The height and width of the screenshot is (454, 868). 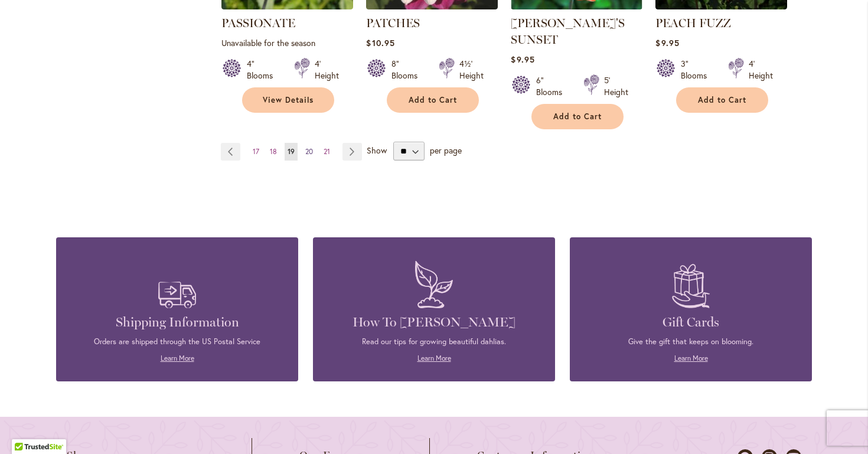 What do you see at coordinates (255, 151) in the screenshot?
I see `a: 17` at bounding box center [255, 151].